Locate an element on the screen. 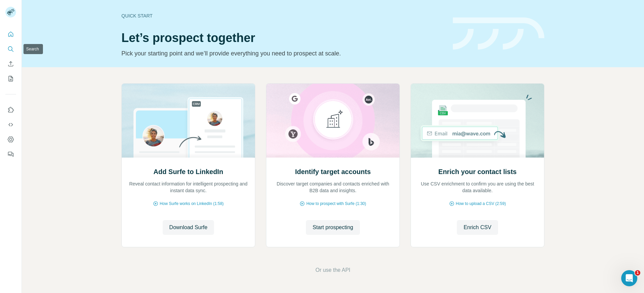  img: Add Surfe to LinkedIn is located at coordinates (188, 120).